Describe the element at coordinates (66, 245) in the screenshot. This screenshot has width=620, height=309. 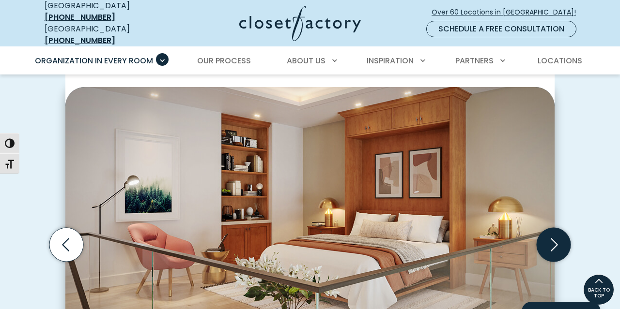
I see `button: Previous slide` at that location.